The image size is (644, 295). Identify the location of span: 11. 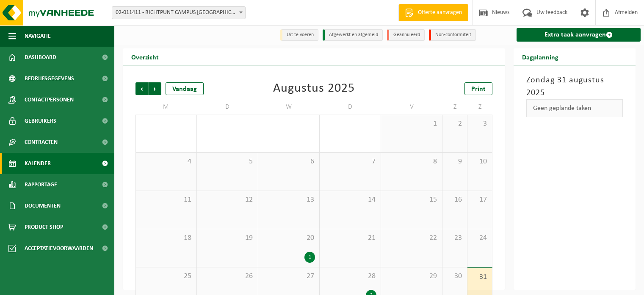
(166, 199).